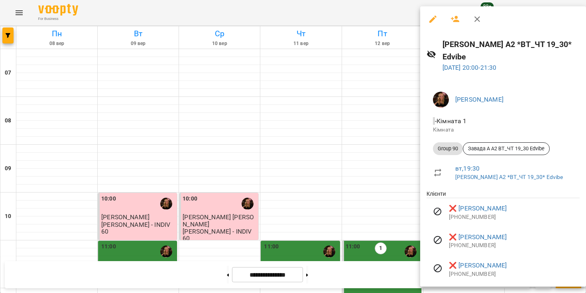 This screenshot has height=293, width=586. Describe the element at coordinates (448, 149) in the screenshot. I see `span: Group 90` at that location.